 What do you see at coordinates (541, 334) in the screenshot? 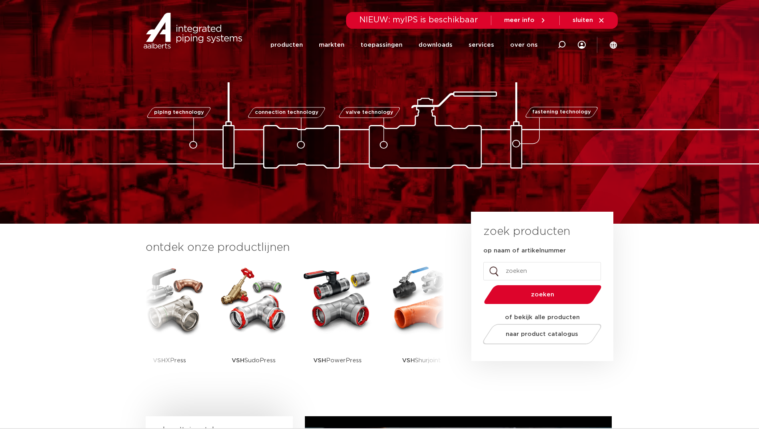
I see `a: naar product catalogus` at bounding box center [541, 334].